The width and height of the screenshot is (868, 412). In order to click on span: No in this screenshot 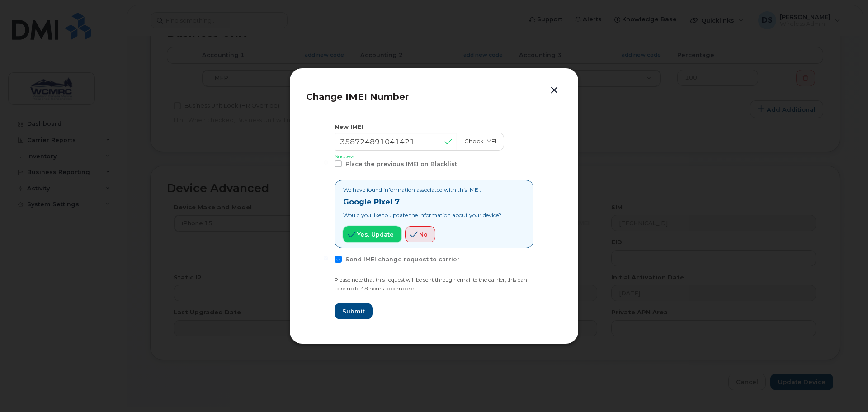, I will do `click(423, 234)`.